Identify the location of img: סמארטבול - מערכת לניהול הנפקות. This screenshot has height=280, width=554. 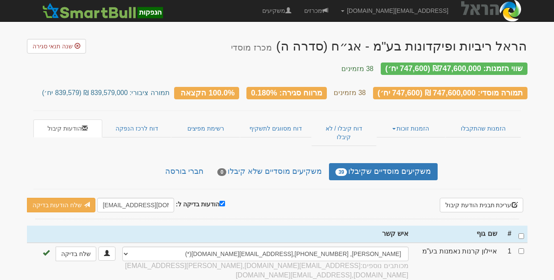
(103, 11).